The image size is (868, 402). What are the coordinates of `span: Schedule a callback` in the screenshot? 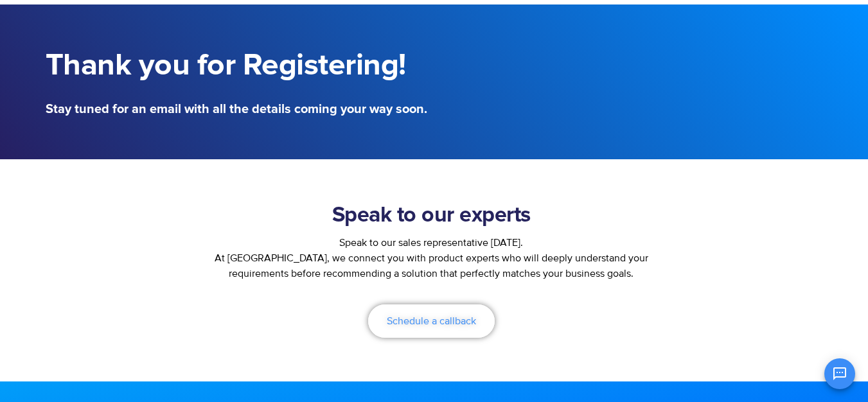 It's located at (431, 321).